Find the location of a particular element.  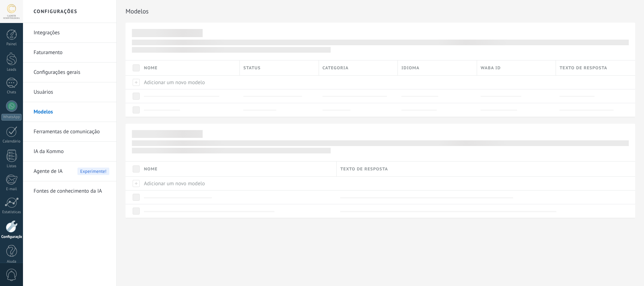

a: Modelos is located at coordinates (71, 112).